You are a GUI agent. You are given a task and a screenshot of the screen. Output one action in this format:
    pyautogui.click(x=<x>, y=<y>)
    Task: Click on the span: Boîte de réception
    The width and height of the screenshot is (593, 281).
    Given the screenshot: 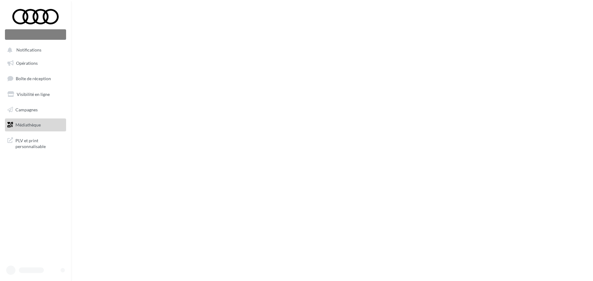 What is the action you would take?
    pyautogui.click(x=33, y=78)
    